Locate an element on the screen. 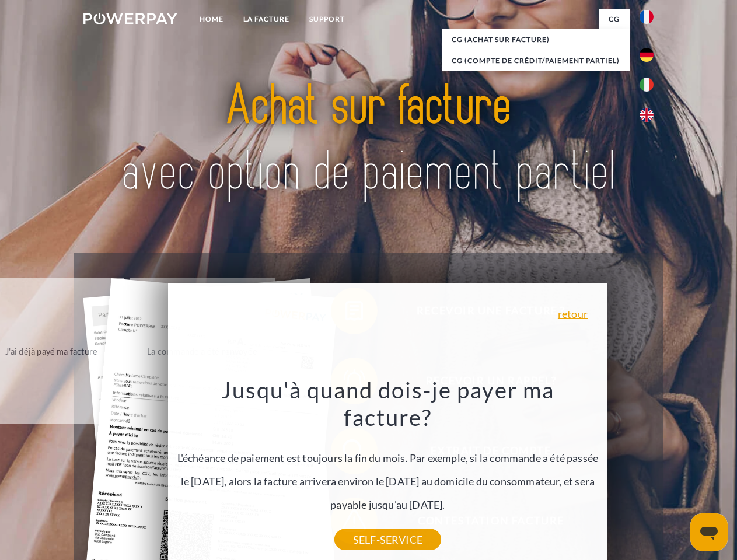  div: La commande a été renvoyée is located at coordinates (202, 350).